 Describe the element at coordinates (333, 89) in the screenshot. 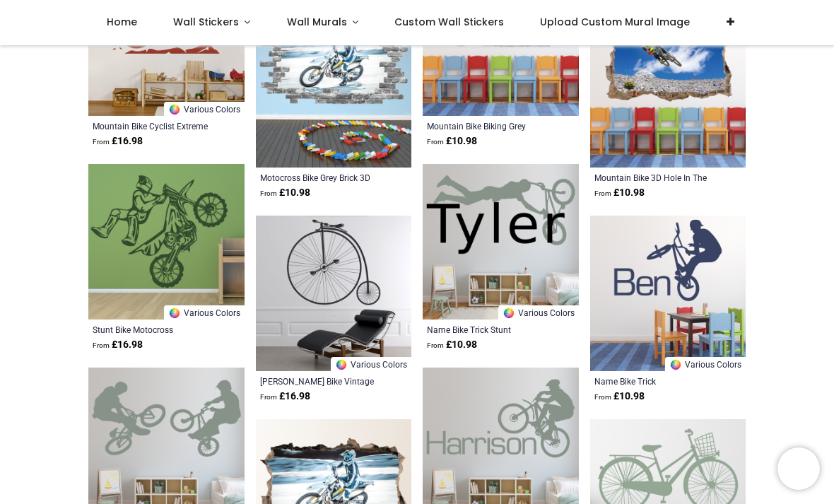

I see `img: Motocross Bike Grey Brick 3D Hole In The Wall Sticker` at that location.